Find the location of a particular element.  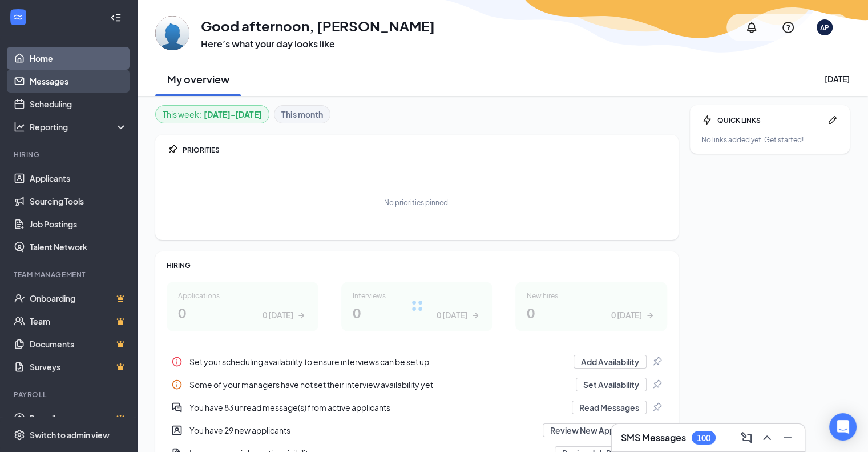

svg: WorkstreamLogo is located at coordinates (18, 17).